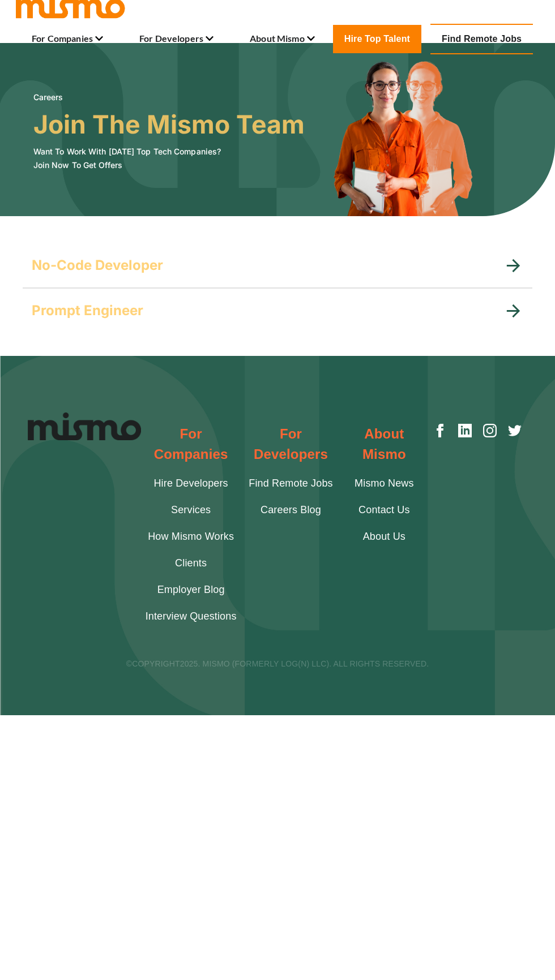 This screenshot has width=555, height=980. What do you see at coordinates (169, 97) in the screenshot?
I see `h6: Careers` at bounding box center [169, 97].